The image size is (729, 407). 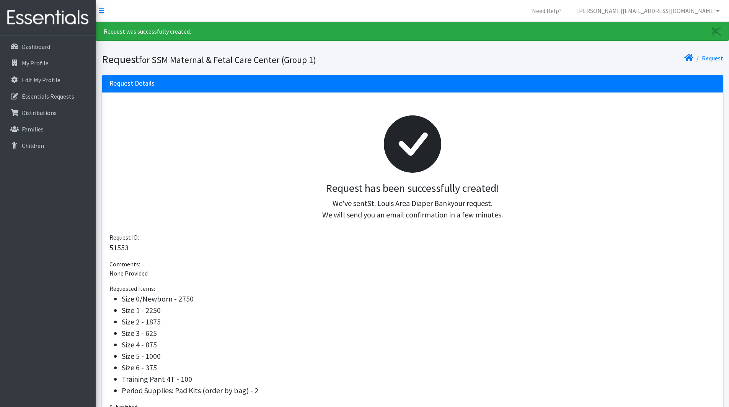 What do you see at coordinates (48, 47) in the screenshot?
I see `a: Dashboard` at bounding box center [48, 47].